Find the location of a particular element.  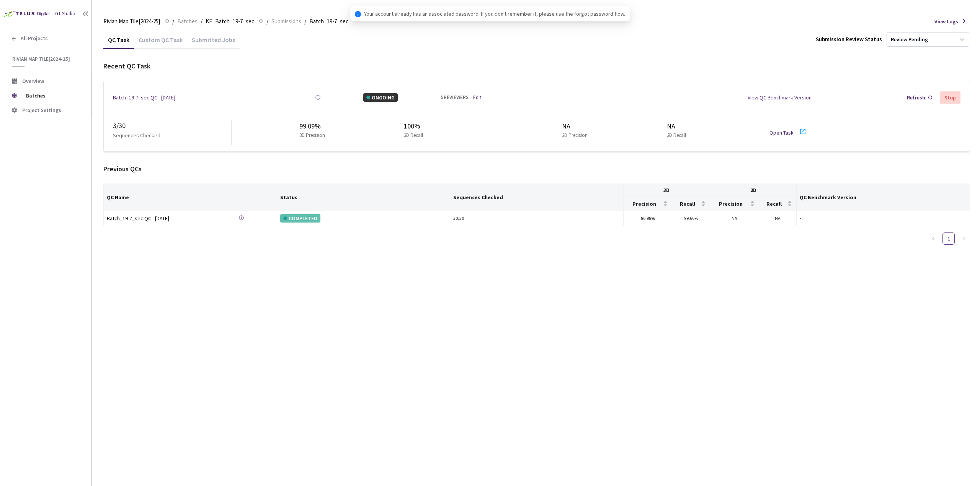

li: Previous Page is located at coordinates (933, 239).